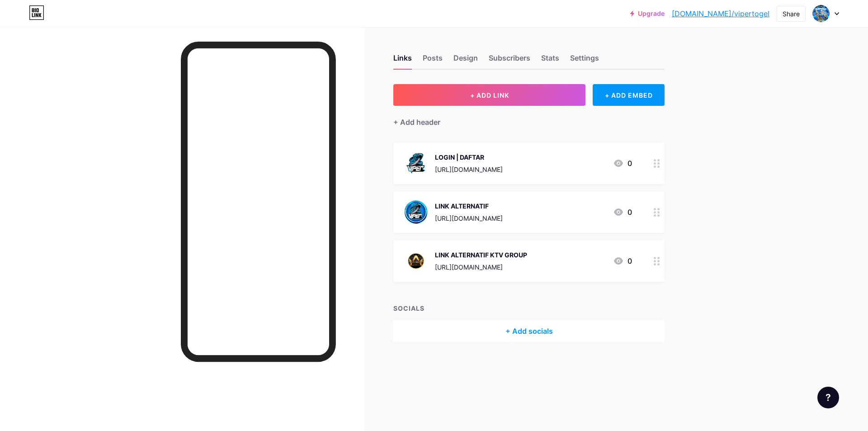  What do you see at coordinates (469, 206) in the screenshot?
I see `div: LINK ALTERNATIF` at bounding box center [469, 206].